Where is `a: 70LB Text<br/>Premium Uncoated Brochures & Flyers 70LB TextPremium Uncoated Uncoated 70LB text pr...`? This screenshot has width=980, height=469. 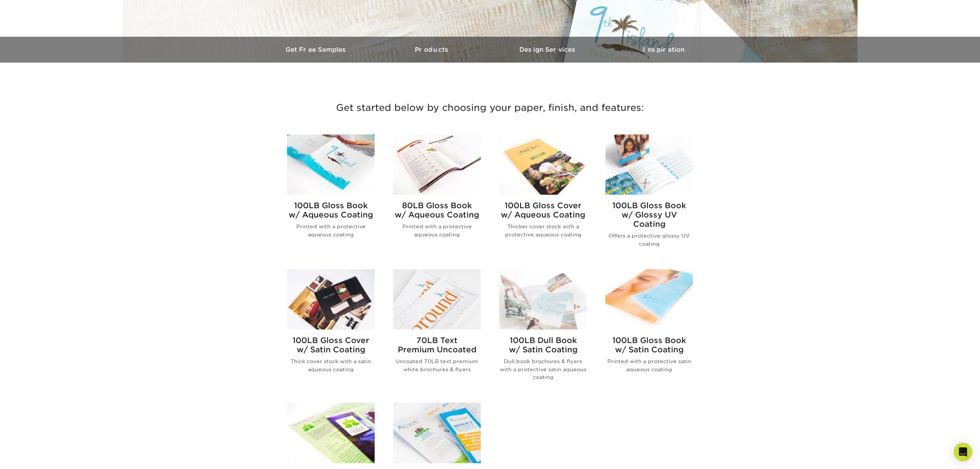 a: 70LB Text<br/>Premium Uncoated Brochures & Flyers 70LB TextPremium Uncoated Uncoated 70LB text pr... is located at coordinates (437, 331).